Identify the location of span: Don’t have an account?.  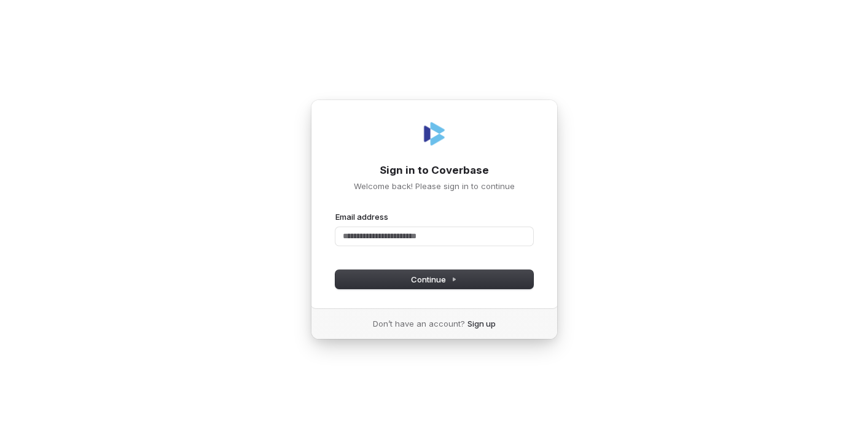
(419, 324).